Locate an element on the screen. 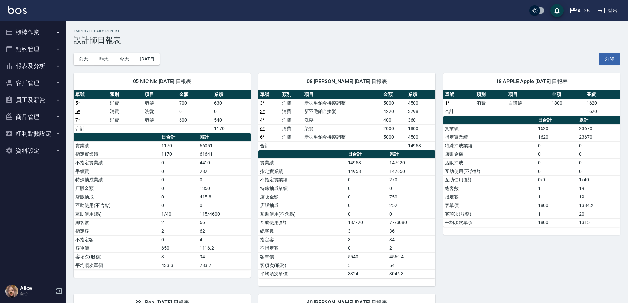  td: 1350 is located at coordinates (224, 188).